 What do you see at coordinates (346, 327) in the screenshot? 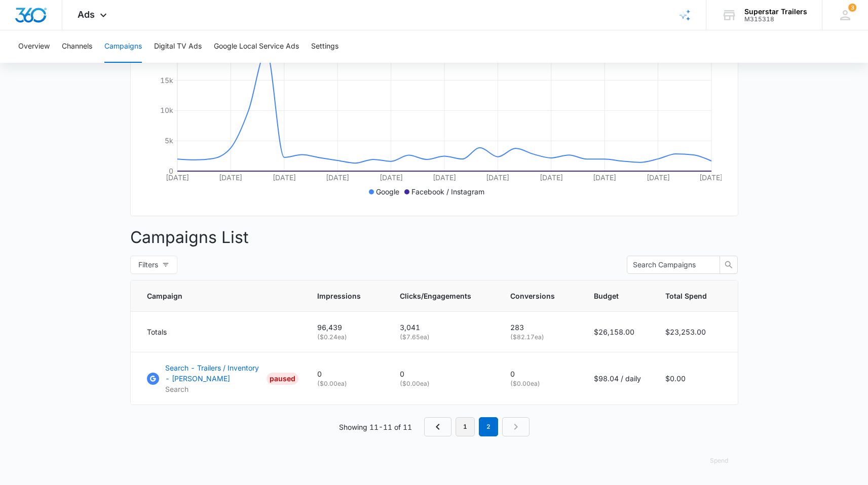
I see `p: 96,439` at bounding box center [346, 327].